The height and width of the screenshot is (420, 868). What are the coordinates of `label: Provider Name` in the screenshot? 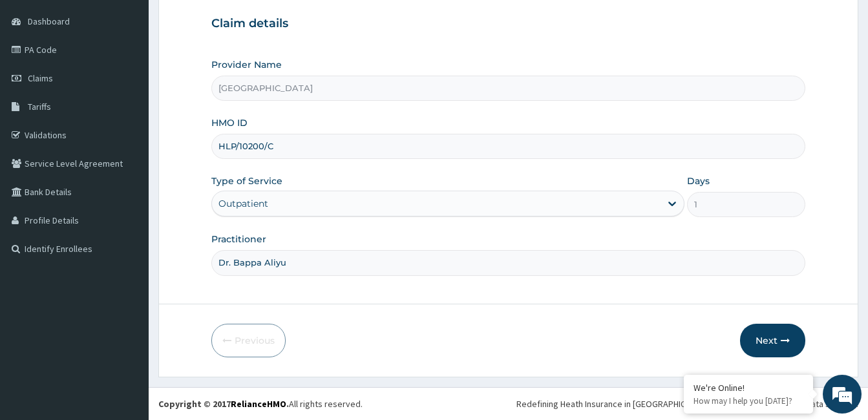 It's located at (246, 64).